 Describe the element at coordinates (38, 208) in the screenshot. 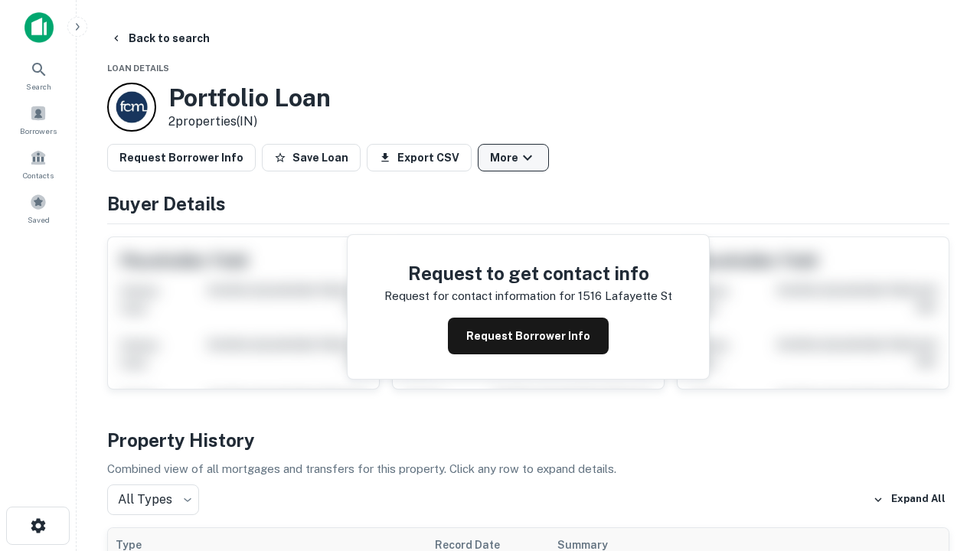

I see `div: Saved` at that location.